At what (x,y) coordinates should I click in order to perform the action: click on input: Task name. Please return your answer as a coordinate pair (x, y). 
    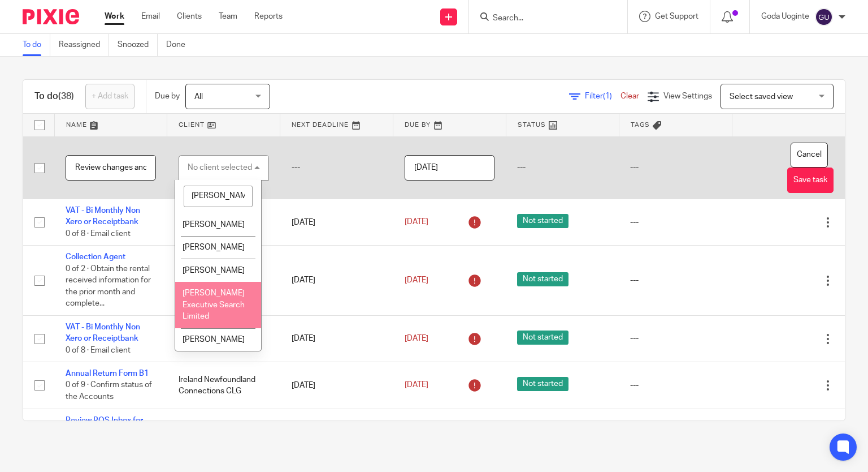
    Looking at the image, I should click on (111, 168).